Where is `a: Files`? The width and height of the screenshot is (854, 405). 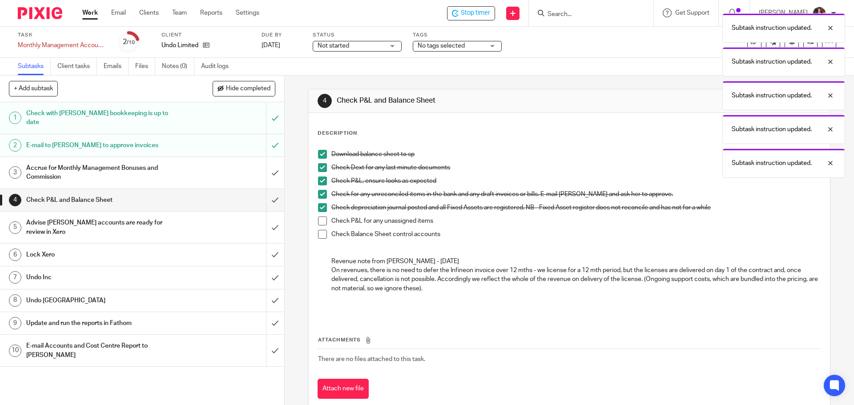 a: Files is located at coordinates (145, 66).